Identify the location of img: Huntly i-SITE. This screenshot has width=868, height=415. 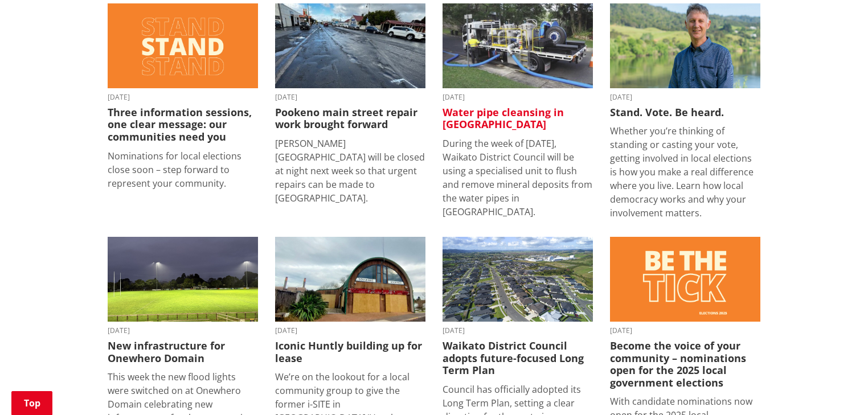
(350, 278).